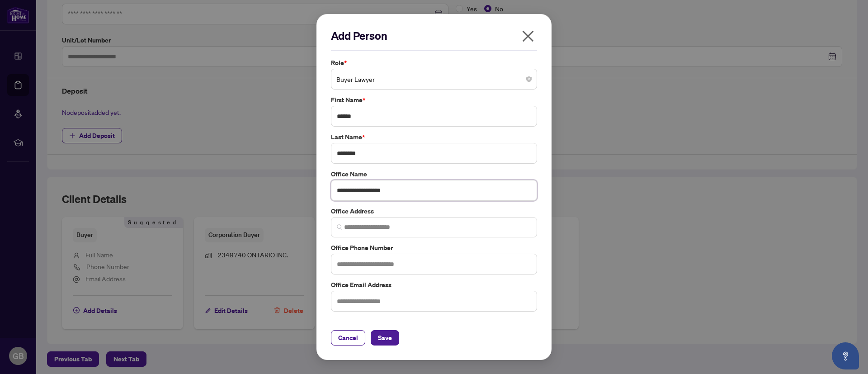  I want to click on h2: Add Person, so click(434, 36).